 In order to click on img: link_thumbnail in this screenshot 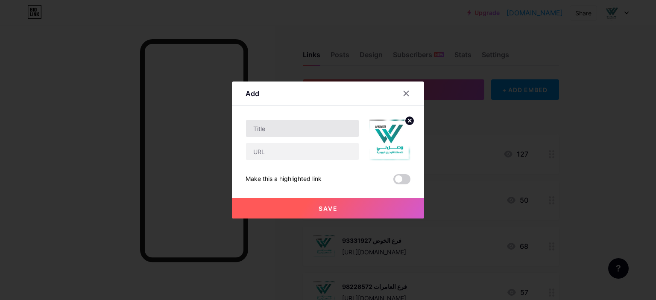, I will do `click(390, 140)`.